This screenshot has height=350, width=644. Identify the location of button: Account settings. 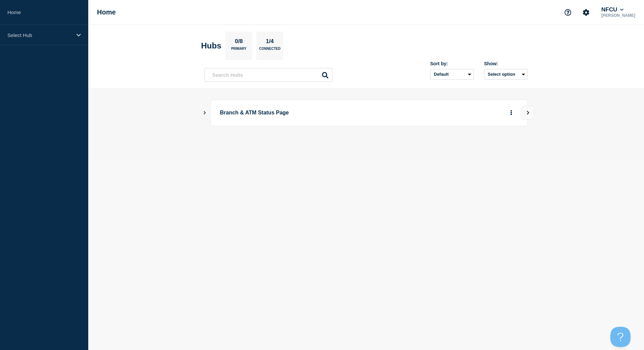
(586, 12).